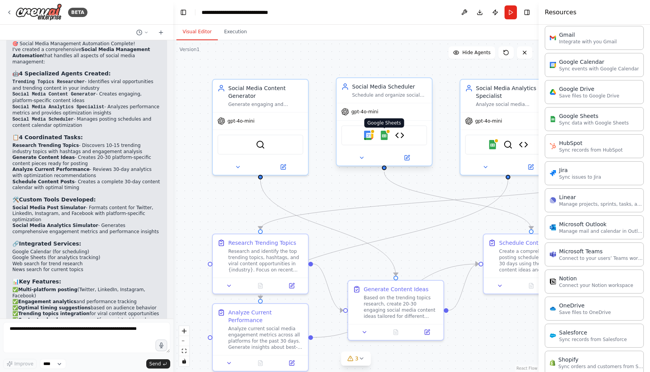  Describe the element at coordinates (87, 264) in the screenshot. I see `li: Web search for trend research` at that location.